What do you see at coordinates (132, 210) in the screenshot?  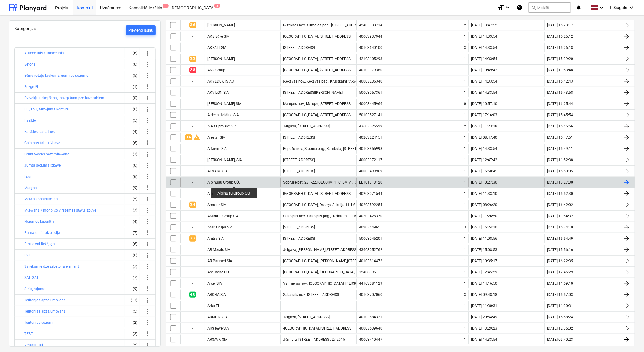 I see `div: (7)` at bounding box center [132, 210].